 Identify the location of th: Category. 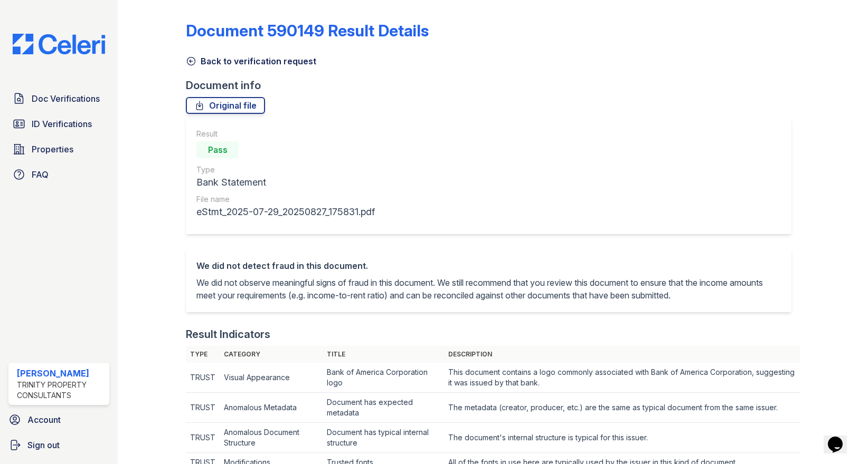
(271, 355).